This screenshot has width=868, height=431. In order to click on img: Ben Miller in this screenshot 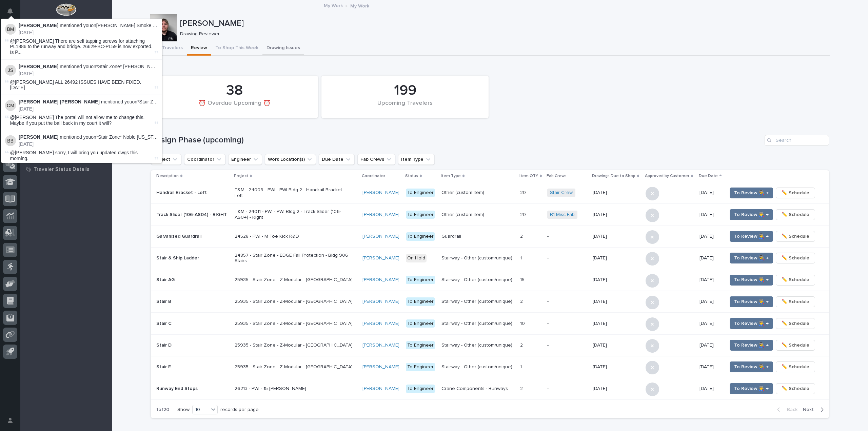, I will do `click(11, 29)`.